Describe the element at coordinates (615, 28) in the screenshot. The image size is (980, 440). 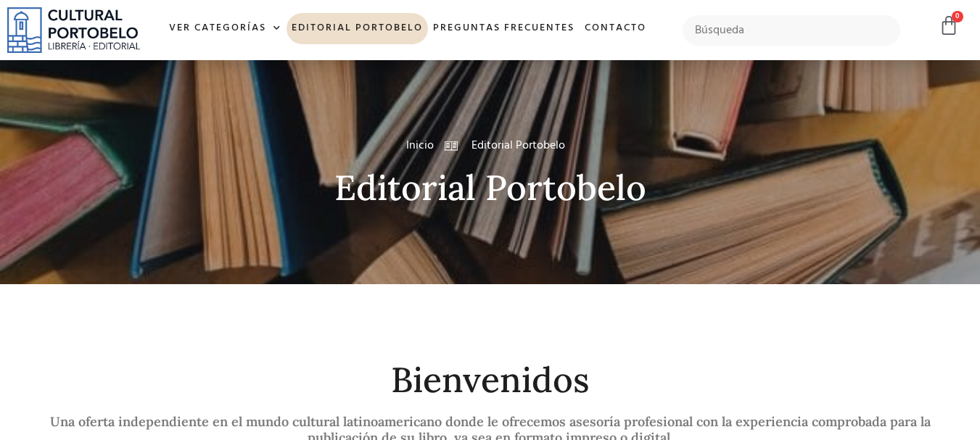
I see `a: Contacto` at that location.